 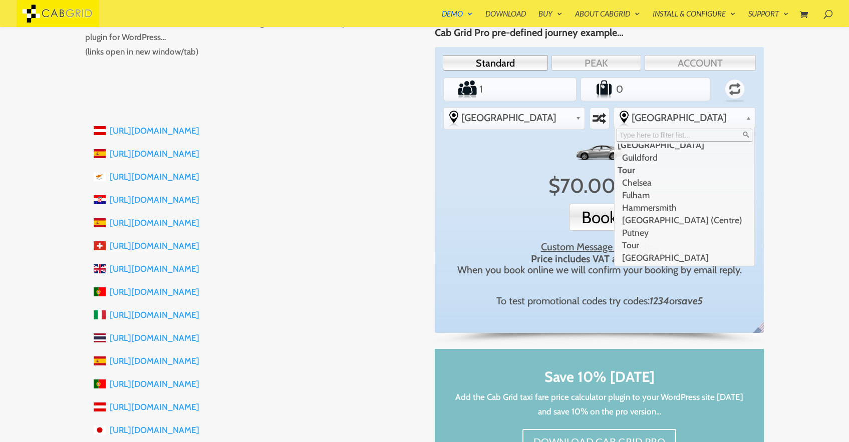 What do you see at coordinates (735, 89) in the screenshot?
I see `label: Return` at bounding box center [735, 89].